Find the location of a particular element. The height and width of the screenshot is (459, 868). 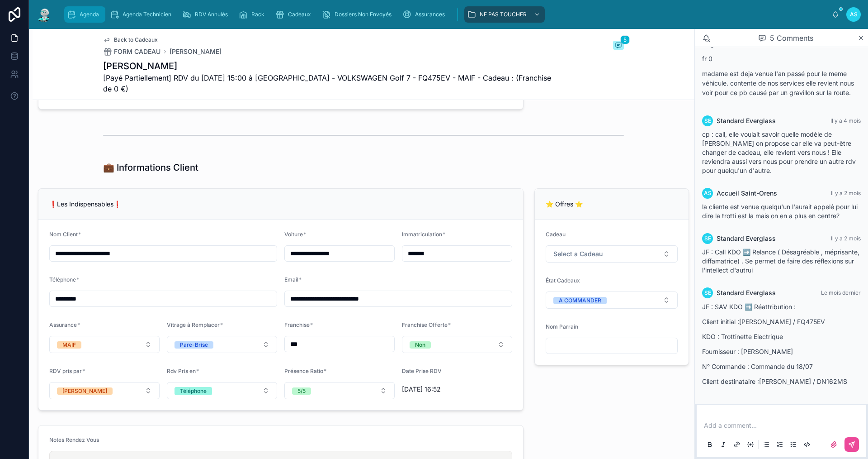

span: Assurances is located at coordinates (430, 14).